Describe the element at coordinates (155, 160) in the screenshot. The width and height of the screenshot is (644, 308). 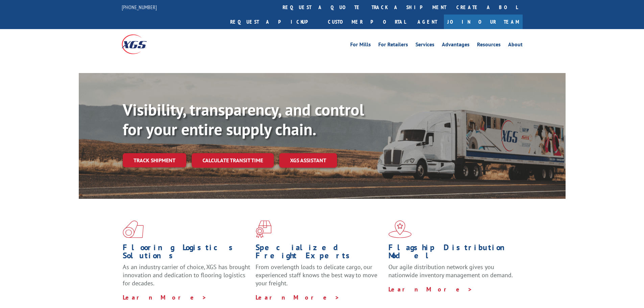
I see `a: Track shipment` at that location.